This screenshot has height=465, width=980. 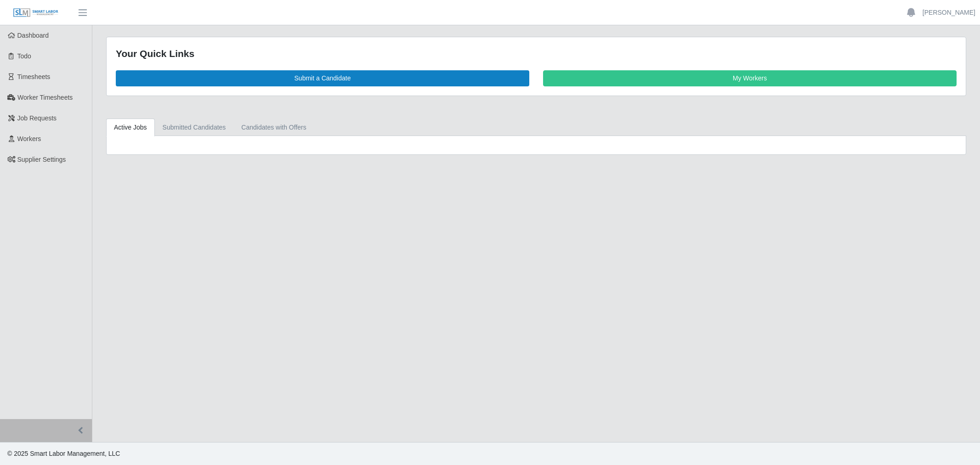 What do you see at coordinates (194, 127) in the screenshot?
I see `a: Submitted Candidates` at bounding box center [194, 127].